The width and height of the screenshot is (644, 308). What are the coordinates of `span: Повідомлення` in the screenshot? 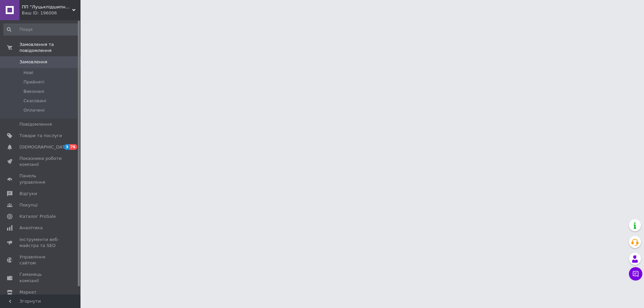 It's located at (36, 125).